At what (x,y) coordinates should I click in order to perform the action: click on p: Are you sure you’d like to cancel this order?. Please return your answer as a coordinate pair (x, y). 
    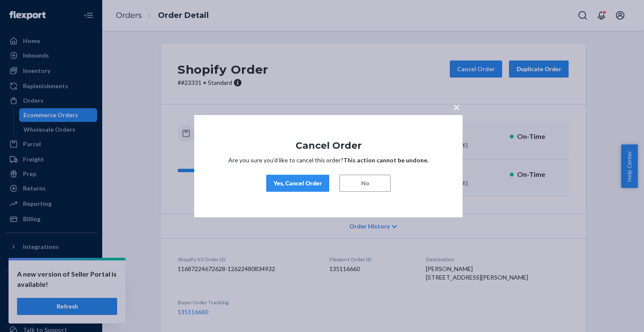
    Looking at the image, I should click on (328, 161).